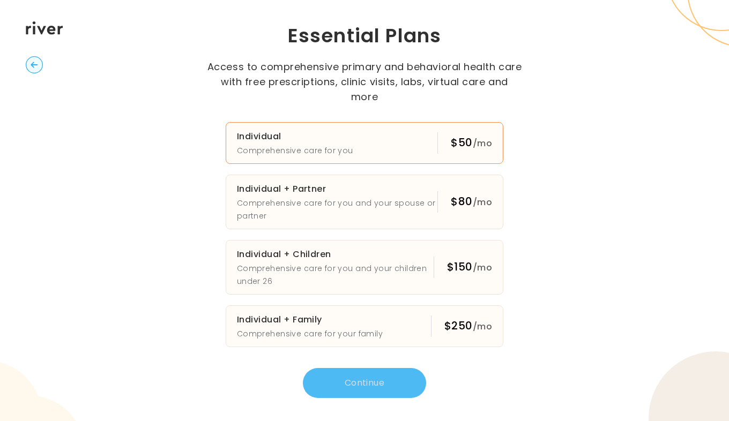 This screenshot has height=421, width=729. I want to click on p: Comprehensive care for you and your spouse or partner, so click(337, 209).